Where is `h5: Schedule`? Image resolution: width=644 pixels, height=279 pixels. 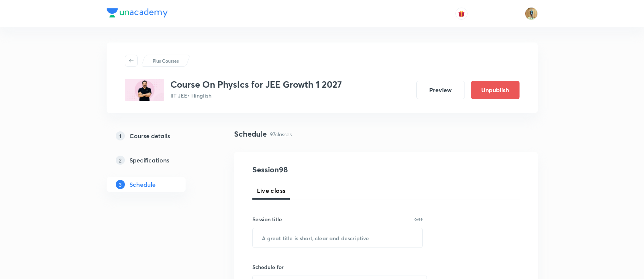
h5: Schedule is located at coordinates (142, 184).